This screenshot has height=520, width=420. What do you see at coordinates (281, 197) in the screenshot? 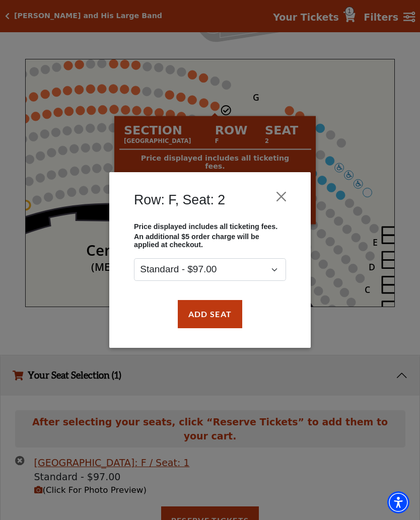
I see `button: Close` at bounding box center [281, 197].